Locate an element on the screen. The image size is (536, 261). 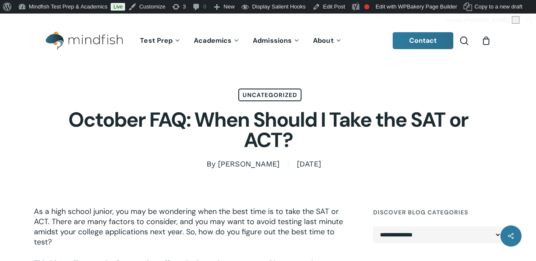
a: About is located at coordinates (327, 41).